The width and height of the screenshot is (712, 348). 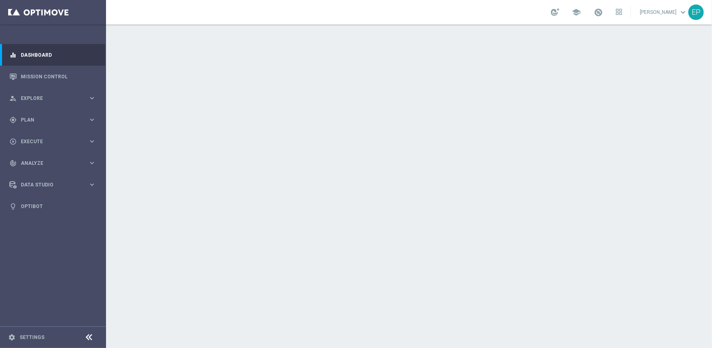 What do you see at coordinates (12, 337) in the screenshot?
I see `i: settings` at bounding box center [12, 337].